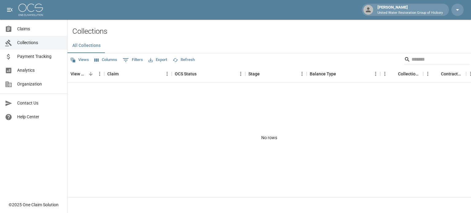 This screenshot has width=471, height=213. I want to click on button: Show filters, so click(133, 60).